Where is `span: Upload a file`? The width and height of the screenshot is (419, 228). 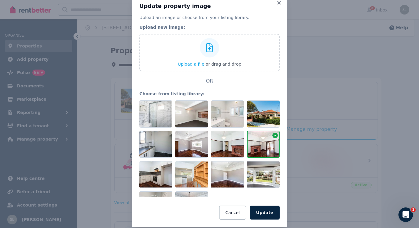 span: Upload a file is located at coordinates (191, 64).